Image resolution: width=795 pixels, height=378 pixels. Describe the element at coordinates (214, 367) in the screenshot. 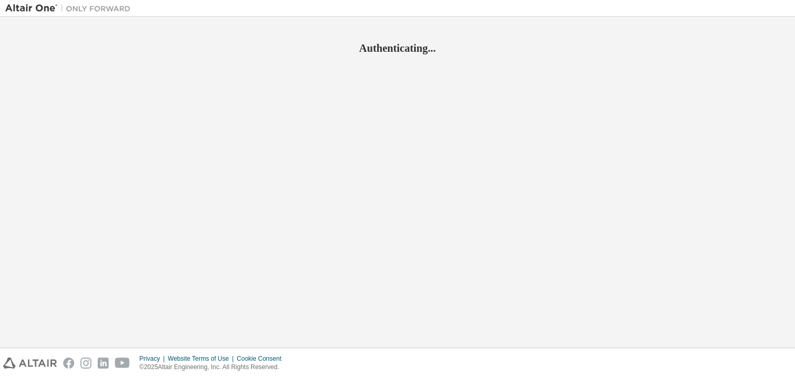

I see `p: © 2025 Altair Engineering, Inc. All Rights Reserved.` at that location.